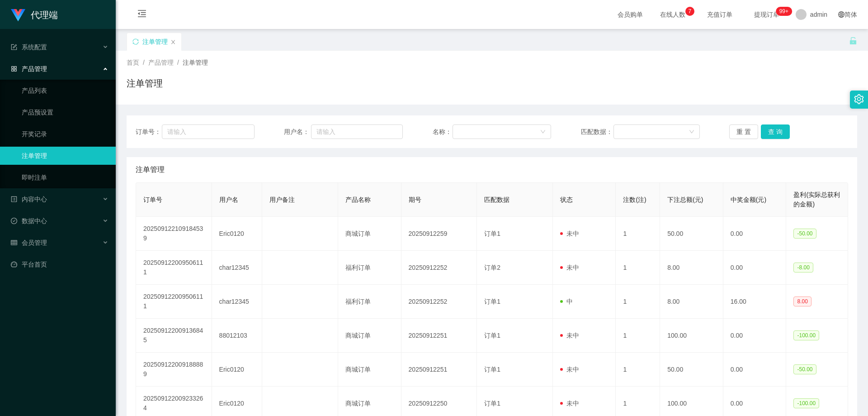 Image resolution: width=868 pixels, height=416 pixels. I want to click on td: 202509122009188889, so click(174, 369).